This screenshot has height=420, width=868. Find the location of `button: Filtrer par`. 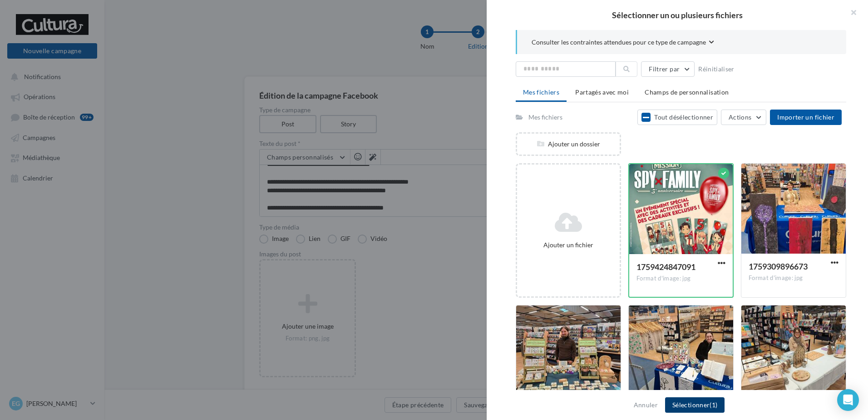

button: Filtrer par is located at coordinates (668, 69).